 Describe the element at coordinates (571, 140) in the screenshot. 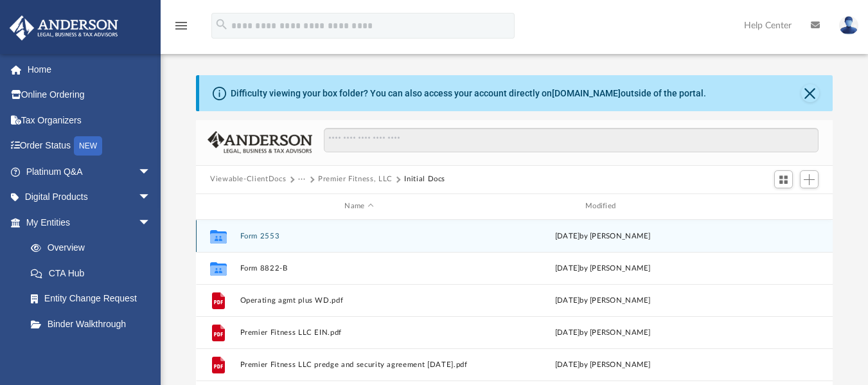

I see `input: Search files and folders` at that location.